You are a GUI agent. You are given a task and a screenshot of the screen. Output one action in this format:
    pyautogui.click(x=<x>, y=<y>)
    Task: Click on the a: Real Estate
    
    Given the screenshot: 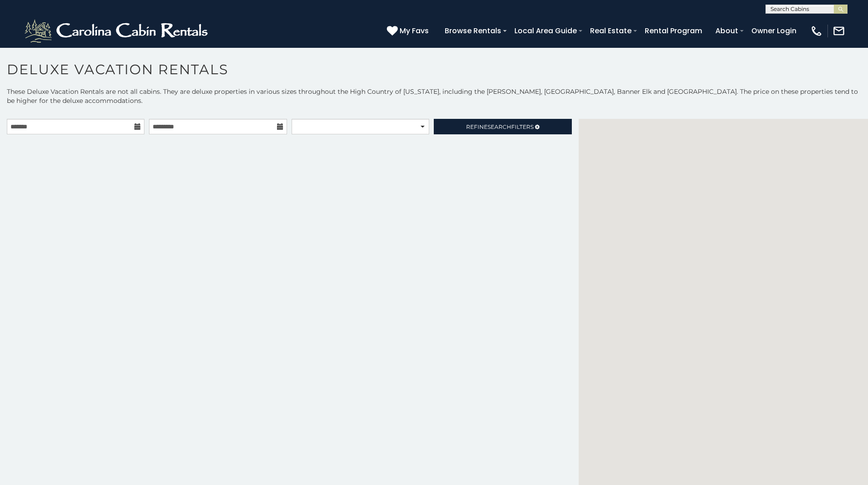 What is the action you would take?
    pyautogui.click(x=611, y=31)
    